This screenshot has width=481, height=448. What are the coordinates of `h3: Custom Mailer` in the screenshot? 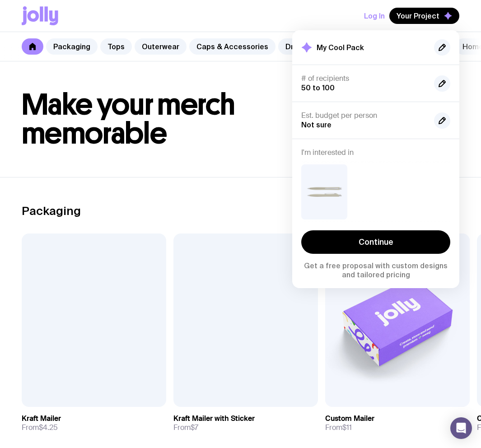 It's located at (350, 419).